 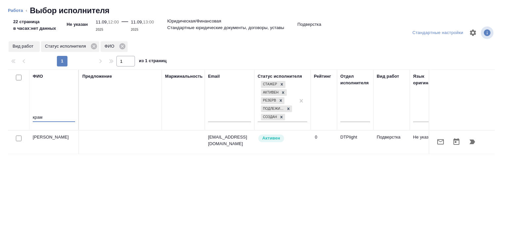 I want to click on input: Выбери исполнителей, чтобы отправить приглашение на работу, so click(x=19, y=138).